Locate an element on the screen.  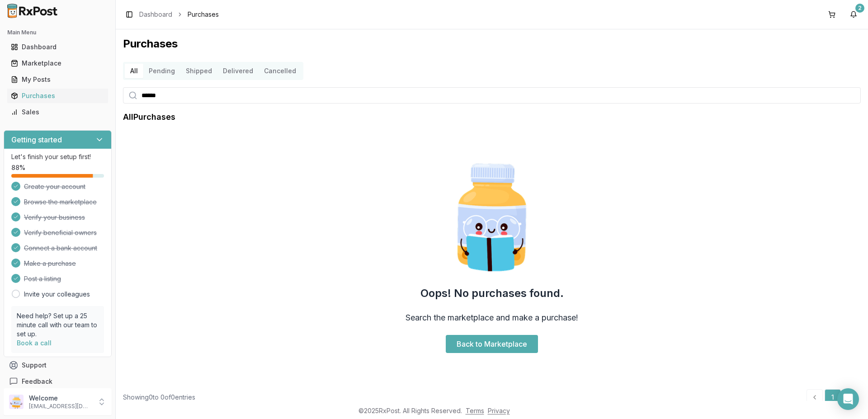
button: Purchases is located at coordinates (58, 96).